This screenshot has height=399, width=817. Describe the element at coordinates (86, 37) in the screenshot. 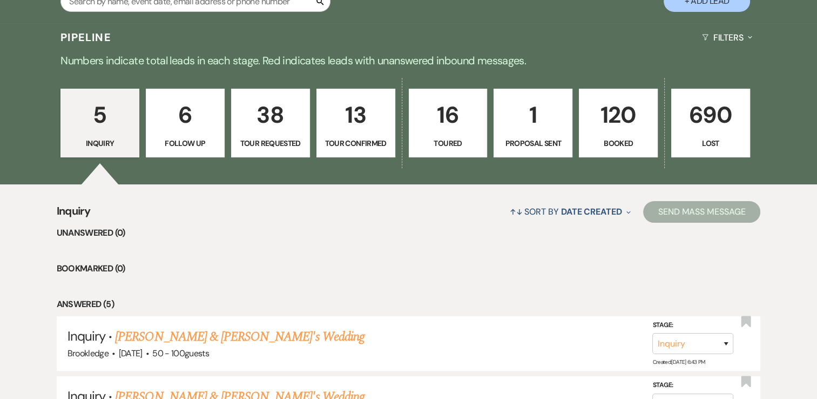

I see `h3: Pipeline` at that location.